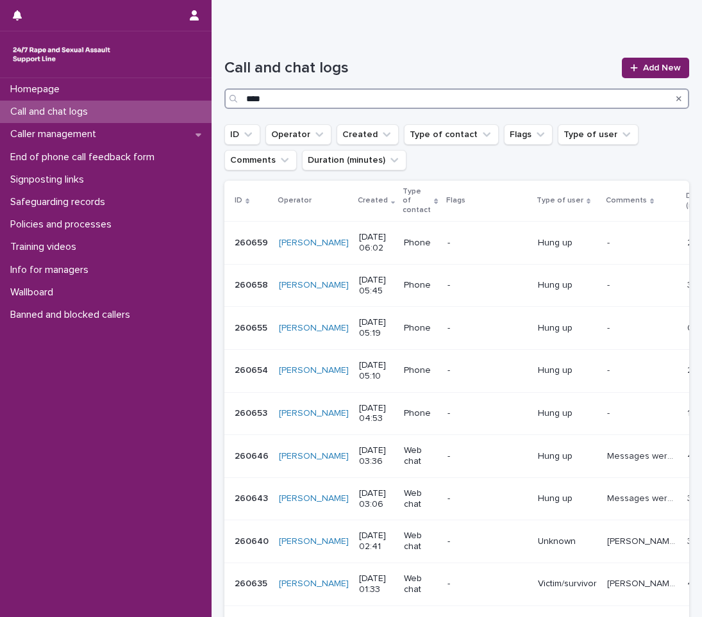 The height and width of the screenshot is (617, 702). Describe the element at coordinates (456, 99) in the screenshot. I see `div: Search` at that location.